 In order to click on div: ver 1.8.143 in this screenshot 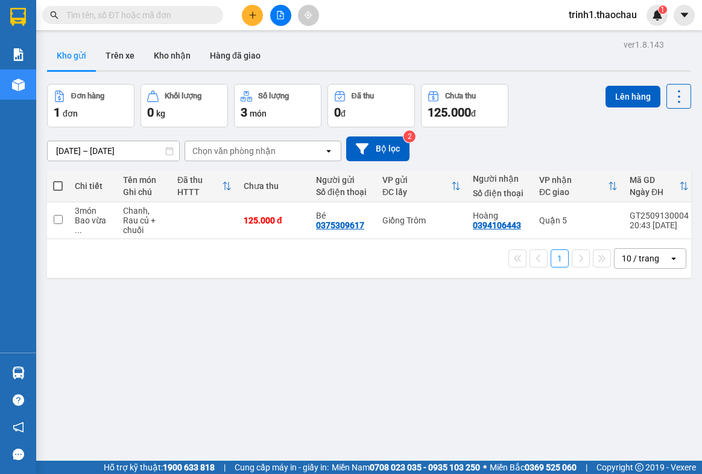, I will do `click(644, 45)`.